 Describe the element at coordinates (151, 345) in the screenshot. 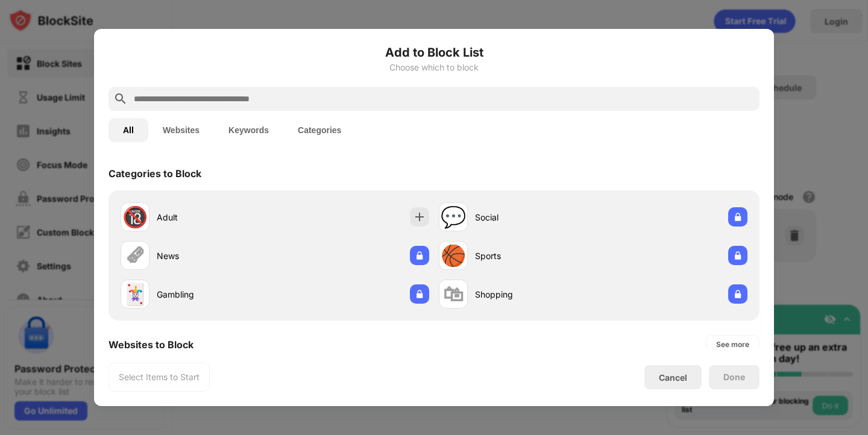

I see `div: Websites to Block` at that location.